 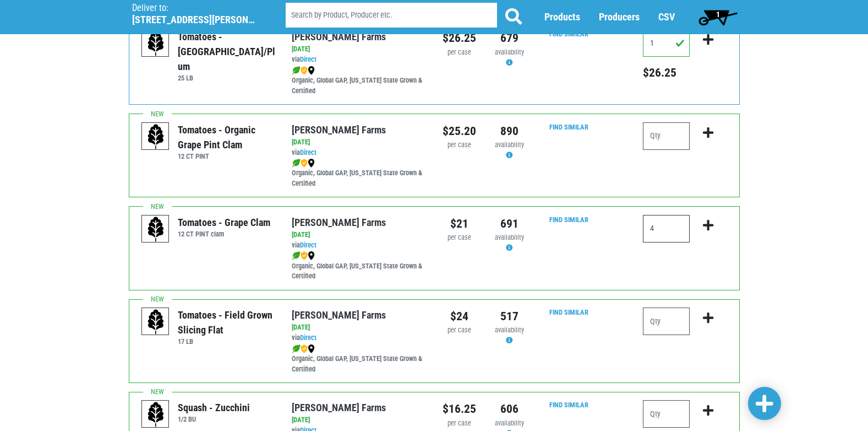 I want to click on div: 890, so click(x=510, y=131).